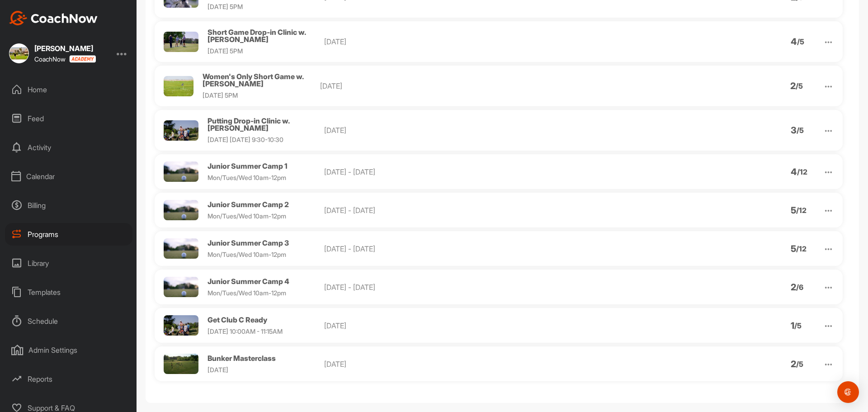  I want to click on div: Library, so click(69, 263).